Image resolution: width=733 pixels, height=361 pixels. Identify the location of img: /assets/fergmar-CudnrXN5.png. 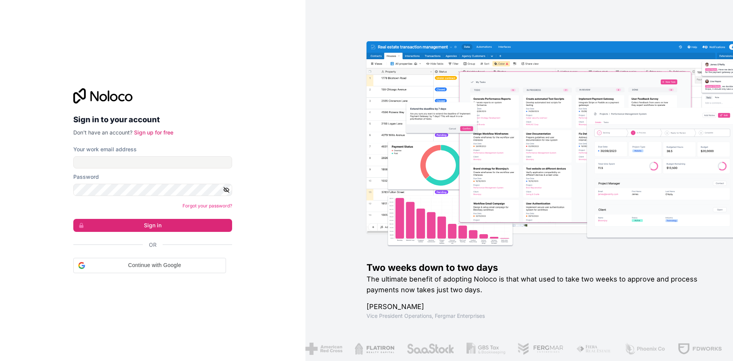
(536, 348).